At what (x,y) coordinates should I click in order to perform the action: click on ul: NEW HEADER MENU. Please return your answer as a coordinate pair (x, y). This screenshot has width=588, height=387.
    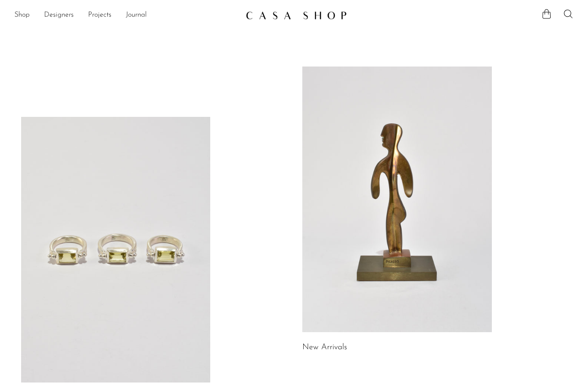
    Looking at the image, I should click on (126, 15).